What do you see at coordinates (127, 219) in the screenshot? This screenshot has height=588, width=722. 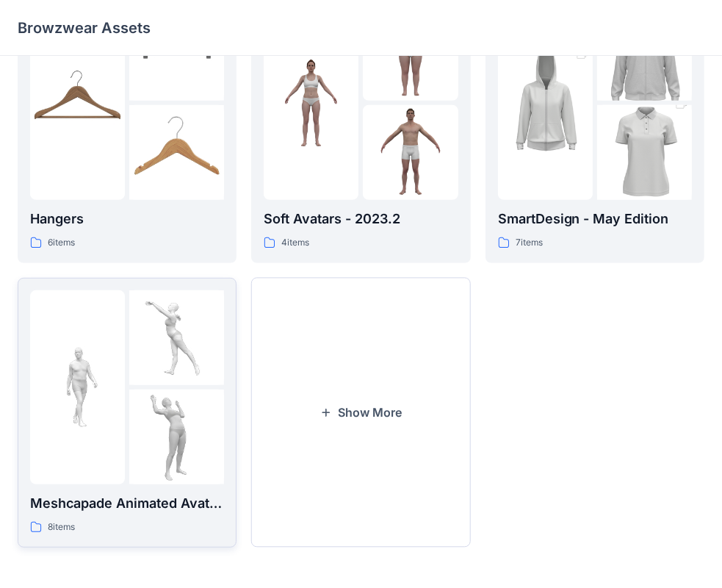 I see `p: Hangers` at bounding box center [127, 219].